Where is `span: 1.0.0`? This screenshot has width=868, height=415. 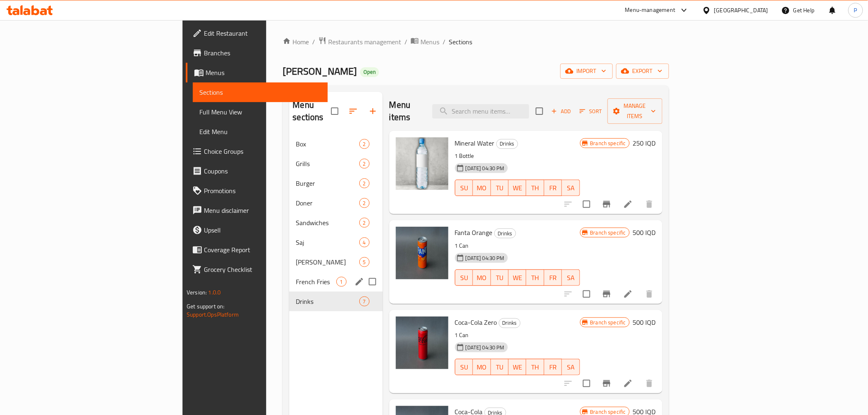
span: 1.0.0 is located at coordinates (214, 292).